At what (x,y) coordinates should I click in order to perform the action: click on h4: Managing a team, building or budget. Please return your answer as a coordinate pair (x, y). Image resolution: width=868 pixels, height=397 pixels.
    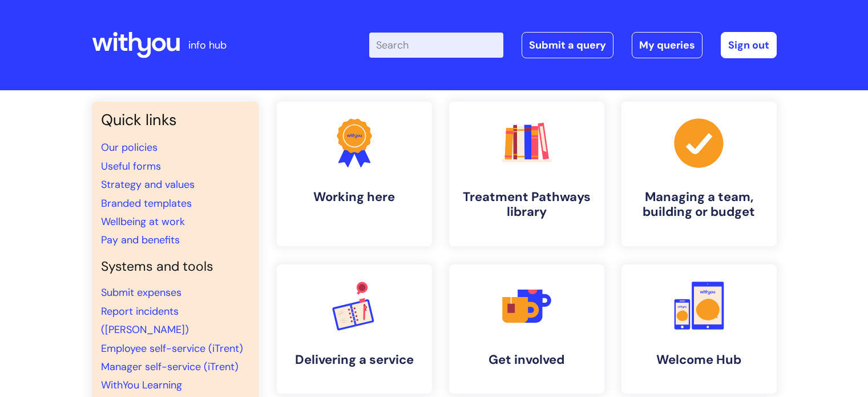
    Looking at the image, I should click on (699, 205).